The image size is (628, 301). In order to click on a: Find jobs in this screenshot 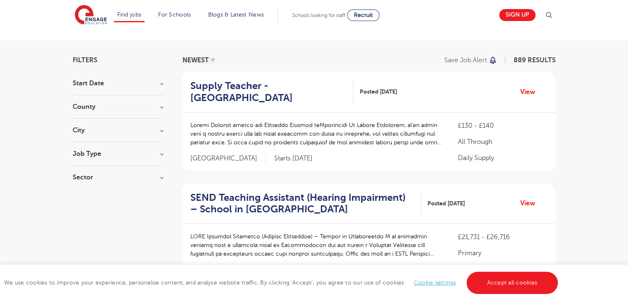, I will do `click(129, 14)`.